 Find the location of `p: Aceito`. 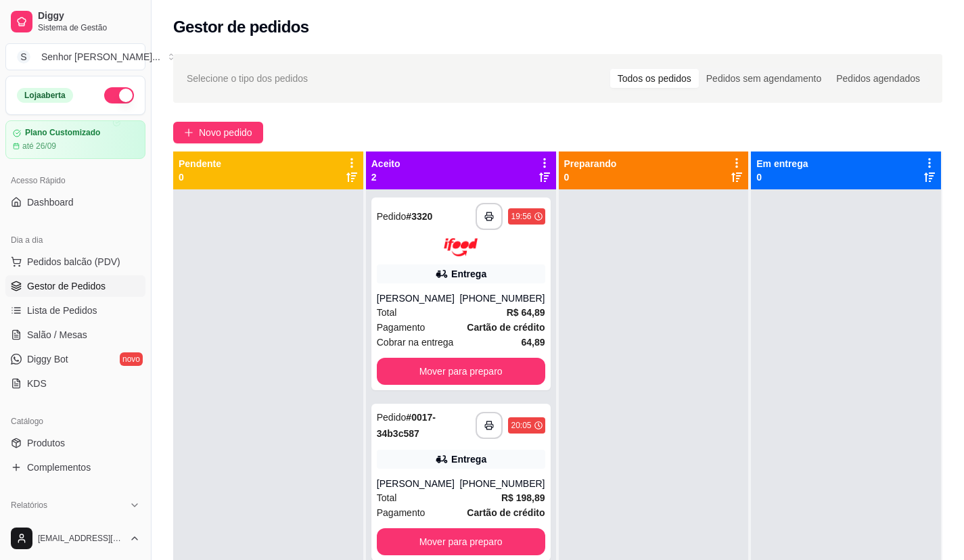

p: Aceito is located at coordinates (386, 163).